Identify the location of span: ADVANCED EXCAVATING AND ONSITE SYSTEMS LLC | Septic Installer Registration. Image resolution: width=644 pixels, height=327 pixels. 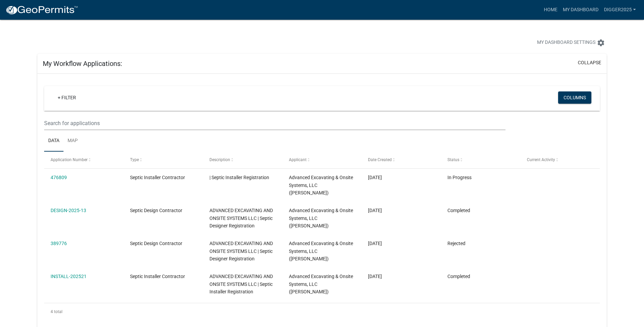
(241, 284).